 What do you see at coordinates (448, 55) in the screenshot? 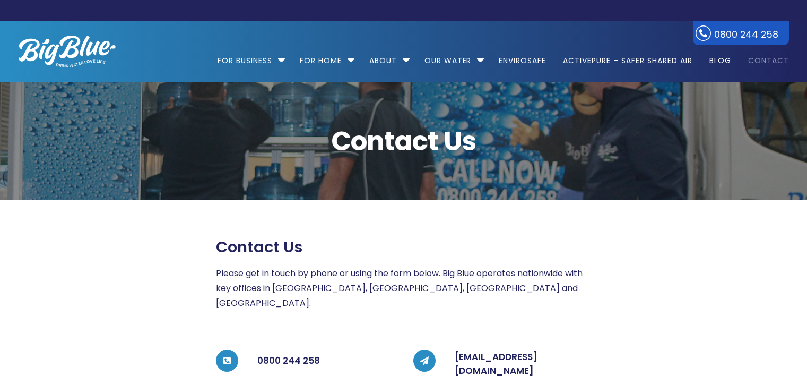
I see `a: Our Water` at bounding box center [448, 55].